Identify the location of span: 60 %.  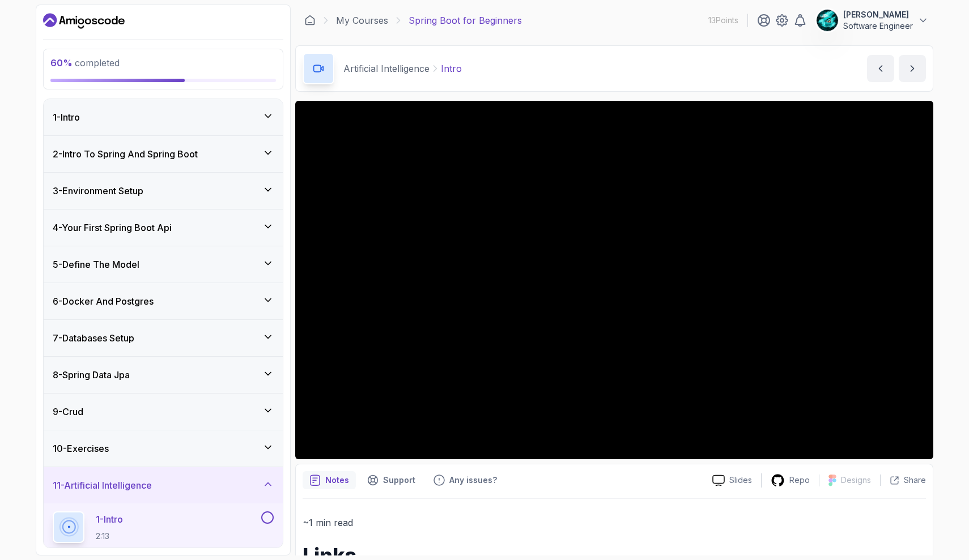
(61, 63).